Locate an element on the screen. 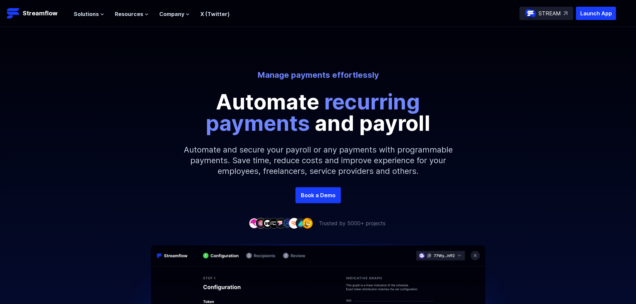 The width and height of the screenshot is (636, 304). a: Book a Demo is located at coordinates (318, 195).